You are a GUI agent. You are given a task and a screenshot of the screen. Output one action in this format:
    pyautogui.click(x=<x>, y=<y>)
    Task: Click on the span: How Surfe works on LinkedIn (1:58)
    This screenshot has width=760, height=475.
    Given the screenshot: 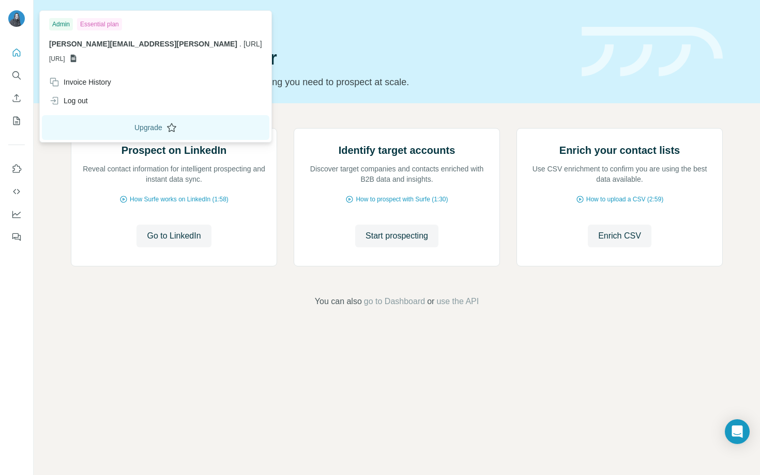 What is the action you would take?
    pyautogui.click(x=179, y=199)
    